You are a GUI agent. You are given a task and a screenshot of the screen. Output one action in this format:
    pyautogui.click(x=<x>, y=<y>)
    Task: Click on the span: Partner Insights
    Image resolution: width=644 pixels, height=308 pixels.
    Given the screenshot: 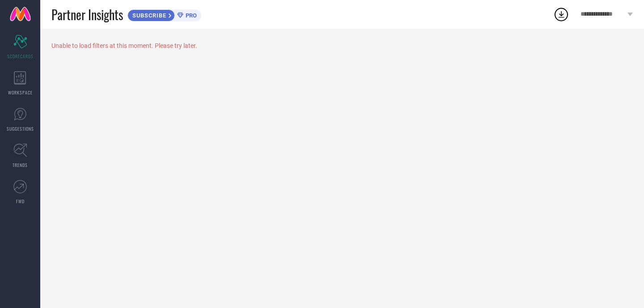 What is the action you would take?
    pyautogui.click(x=87, y=14)
    